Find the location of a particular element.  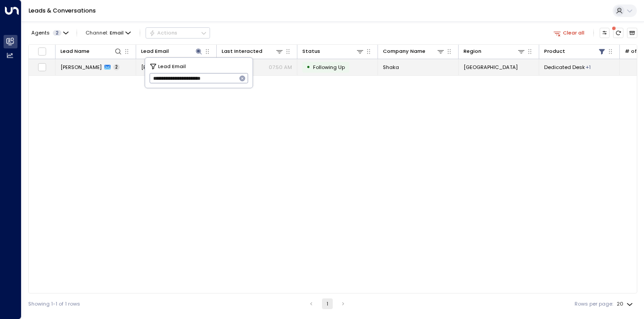

span: Agents is located at coordinates (40, 33).